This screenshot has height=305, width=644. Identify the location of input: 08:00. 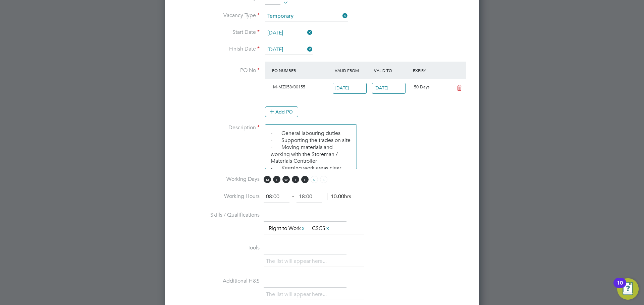
(276, 197).